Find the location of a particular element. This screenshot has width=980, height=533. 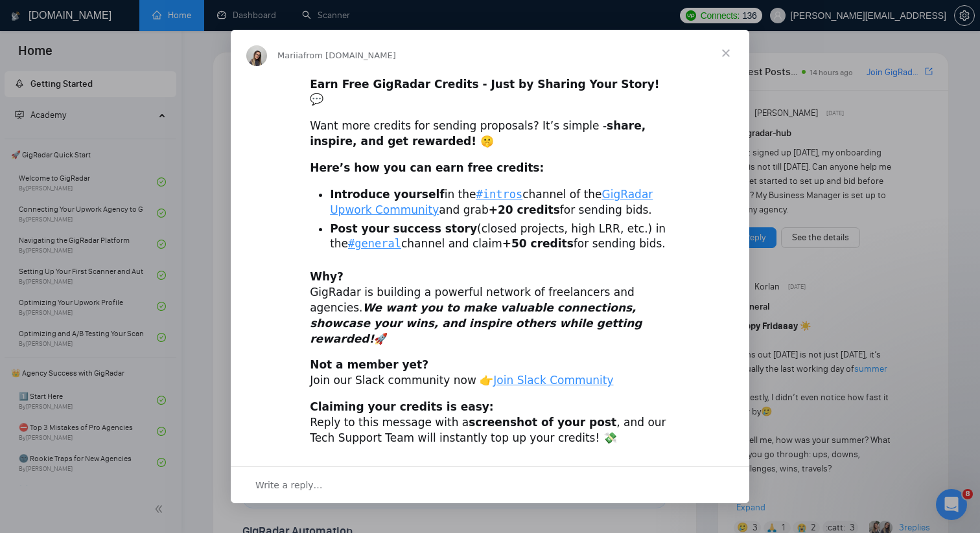

b: +20 credits is located at coordinates (524, 210).